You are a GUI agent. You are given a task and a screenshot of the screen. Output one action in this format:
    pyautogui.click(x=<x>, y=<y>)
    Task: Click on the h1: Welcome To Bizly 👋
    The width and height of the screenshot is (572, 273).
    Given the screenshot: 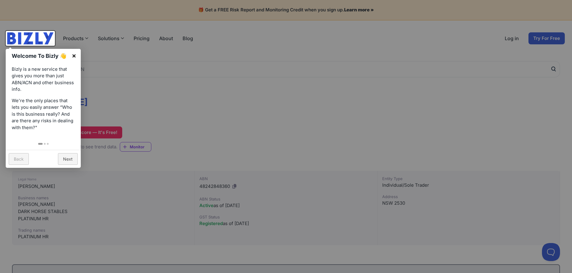 What is the action you would take?
    pyautogui.click(x=40, y=56)
    